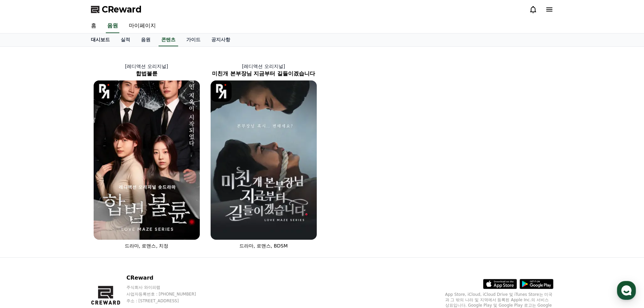 The height and width of the screenshot is (308, 644). I want to click on span: 드라마, 로맨스, BDSM, so click(263, 246).